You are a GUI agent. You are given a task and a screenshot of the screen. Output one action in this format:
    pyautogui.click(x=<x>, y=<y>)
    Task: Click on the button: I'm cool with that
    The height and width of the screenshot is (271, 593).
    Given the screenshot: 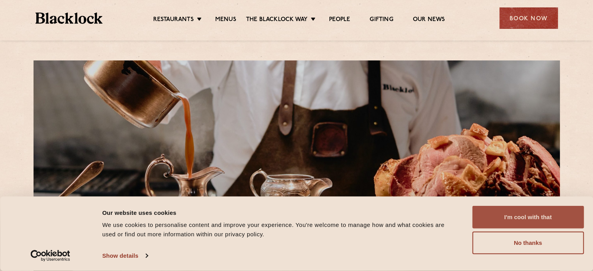 What is the action you would take?
    pyautogui.click(x=528, y=217)
    